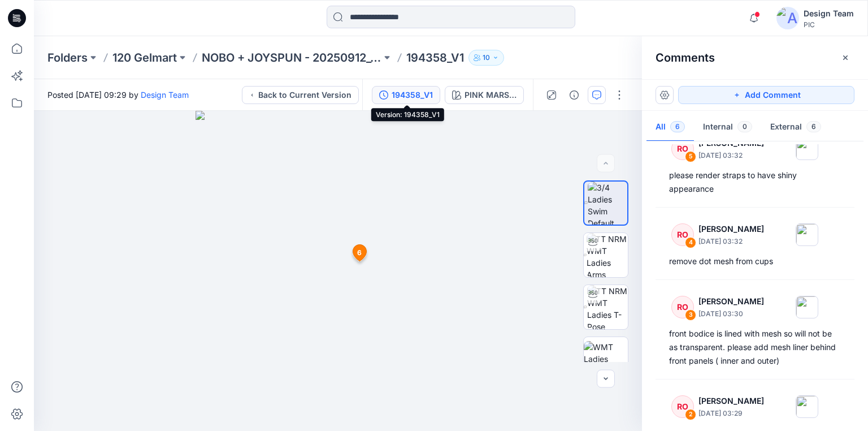 This screenshot has height=431, width=868. I want to click on img: WMT Ladies Swim Front, so click(606, 359).